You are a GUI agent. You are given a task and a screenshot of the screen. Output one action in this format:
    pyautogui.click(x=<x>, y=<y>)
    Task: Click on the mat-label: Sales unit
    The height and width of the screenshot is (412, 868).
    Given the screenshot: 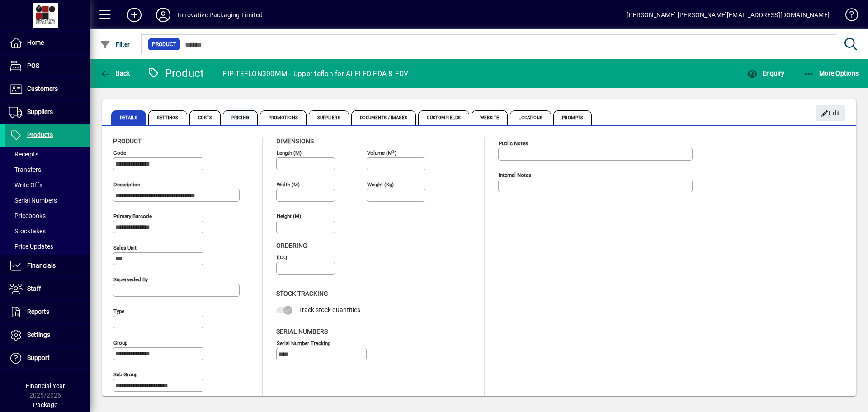 What is the action you would take?
    pyautogui.click(x=125, y=247)
    